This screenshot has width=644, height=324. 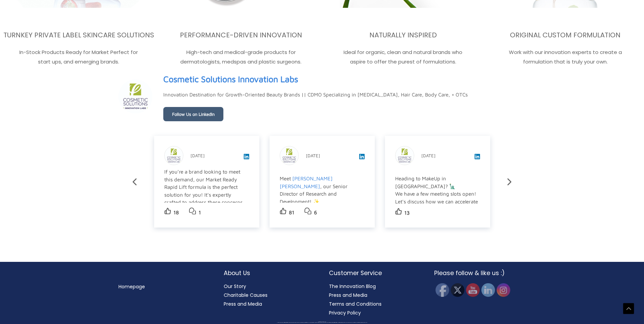 What do you see at coordinates (355, 304) in the screenshot?
I see `a: Terms and Conditions` at bounding box center [355, 304].